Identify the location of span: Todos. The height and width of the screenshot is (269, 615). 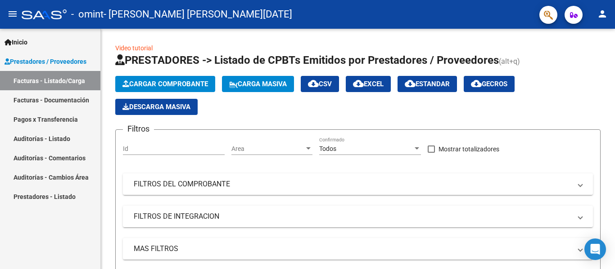
(328, 149).